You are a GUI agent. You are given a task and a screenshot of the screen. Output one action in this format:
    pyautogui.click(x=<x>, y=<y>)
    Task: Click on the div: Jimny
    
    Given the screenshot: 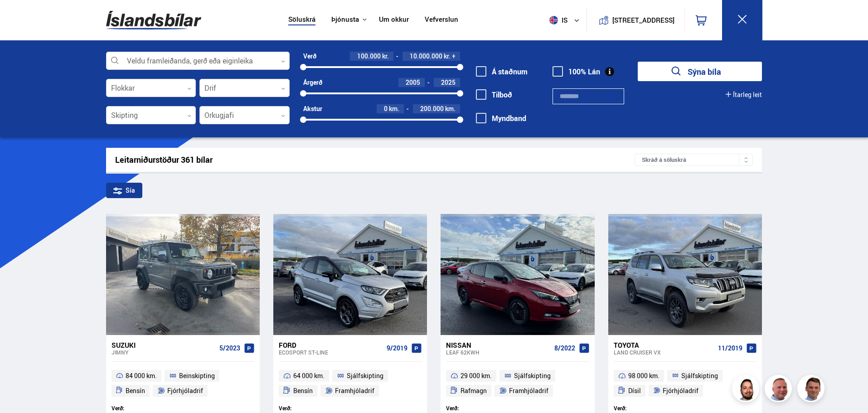 What is the action you would take?
    pyautogui.click(x=164, y=353)
    